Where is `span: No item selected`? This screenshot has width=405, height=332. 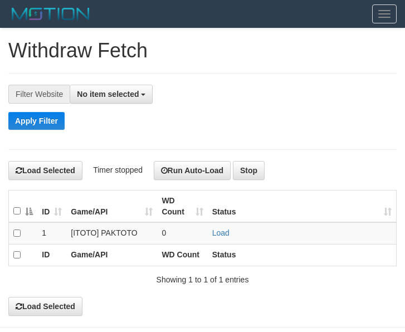 span: No item selected is located at coordinates (107, 94).